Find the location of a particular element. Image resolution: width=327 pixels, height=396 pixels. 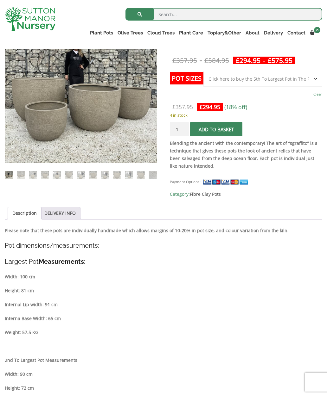

a: Description is located at coordinates (24, 213).